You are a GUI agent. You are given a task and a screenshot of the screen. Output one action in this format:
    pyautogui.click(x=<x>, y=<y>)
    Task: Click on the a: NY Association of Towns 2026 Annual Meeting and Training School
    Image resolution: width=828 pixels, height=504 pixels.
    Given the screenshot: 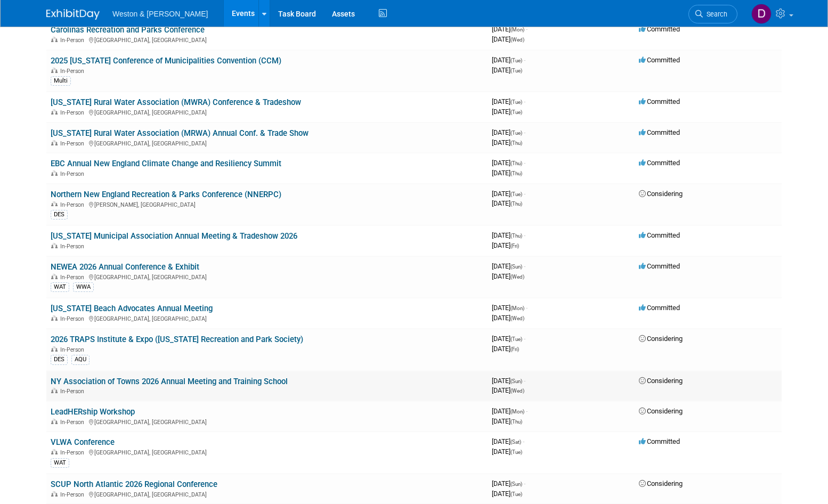 What is the action you would take?
    pyautogui.click(x=169, y=381)
    